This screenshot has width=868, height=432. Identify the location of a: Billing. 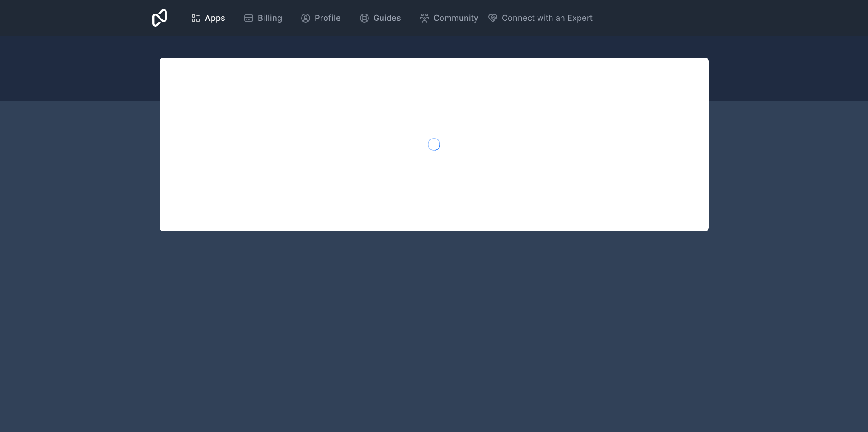
(263, 18).